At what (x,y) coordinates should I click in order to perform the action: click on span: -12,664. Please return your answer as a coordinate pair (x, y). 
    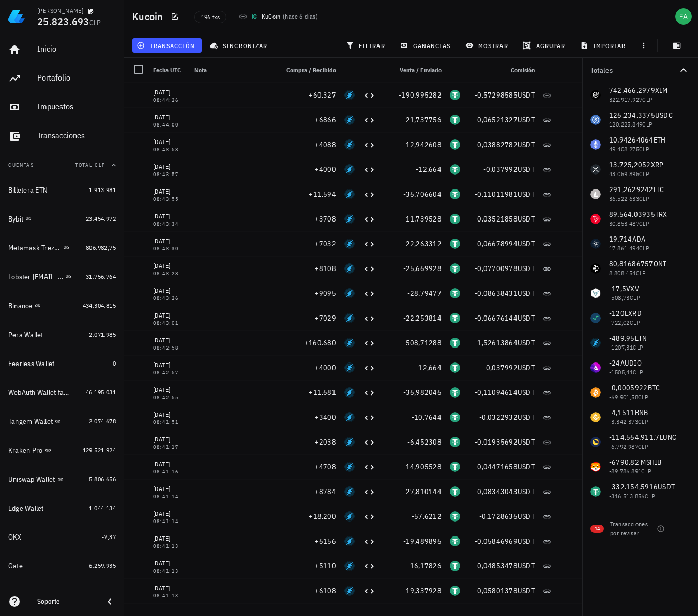
    Looking at the image, I should click on (429, 170).